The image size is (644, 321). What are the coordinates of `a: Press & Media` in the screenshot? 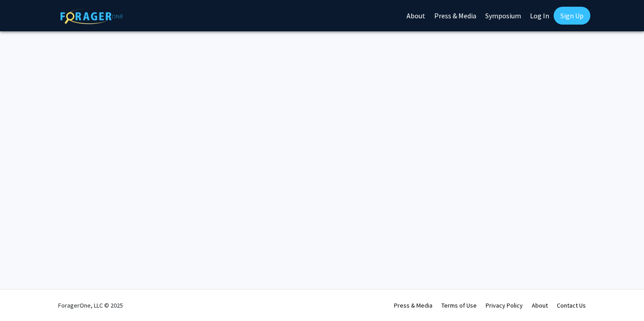 It's located at (413, 306).